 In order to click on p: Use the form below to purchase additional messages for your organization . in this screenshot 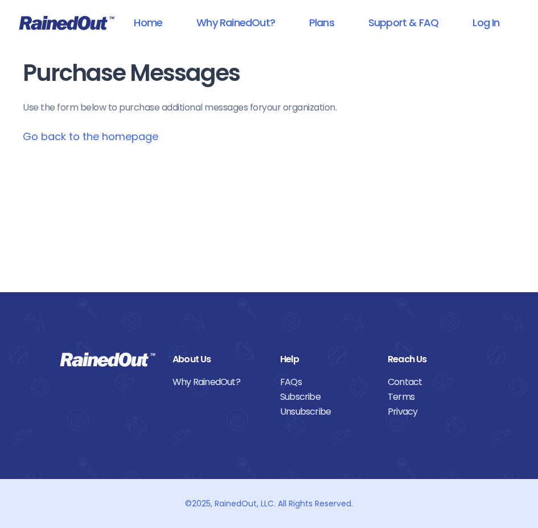, I will do `click(269, 108)`.